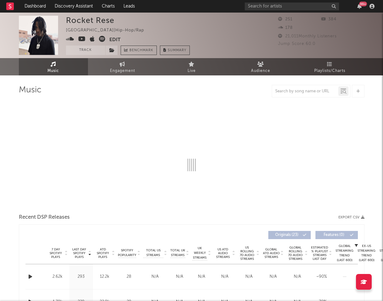 The width and height of the screenshot is (383, 301). Describe the element at coordinates (329, 71) in the screenshot. I see `span: Playlists/Charts` at that location.